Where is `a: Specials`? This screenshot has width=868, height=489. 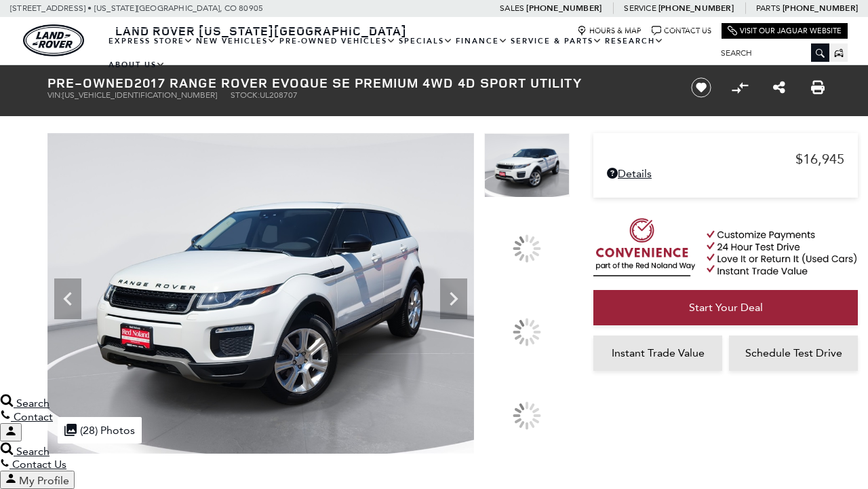
a: Specials is located at coordinates (426, 41).